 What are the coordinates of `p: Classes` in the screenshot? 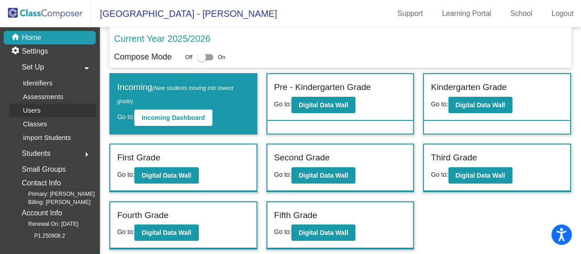 It's located at (35, 124).